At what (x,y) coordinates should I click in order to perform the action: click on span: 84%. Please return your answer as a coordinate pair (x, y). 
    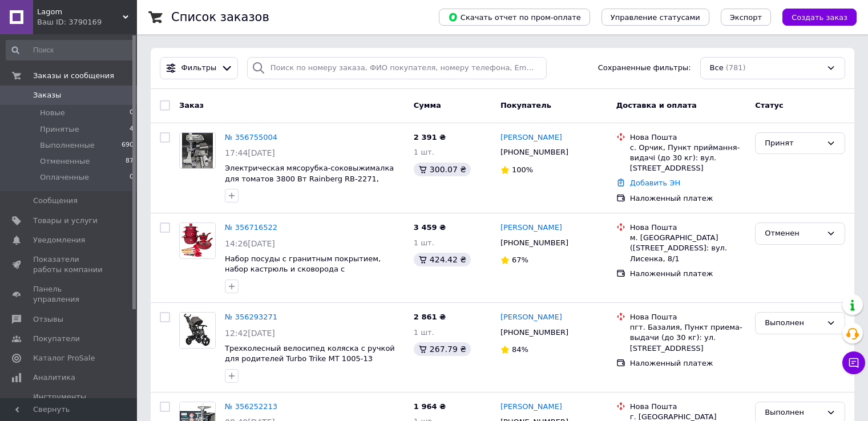
    Looking at the image, I should click on (520, 349).